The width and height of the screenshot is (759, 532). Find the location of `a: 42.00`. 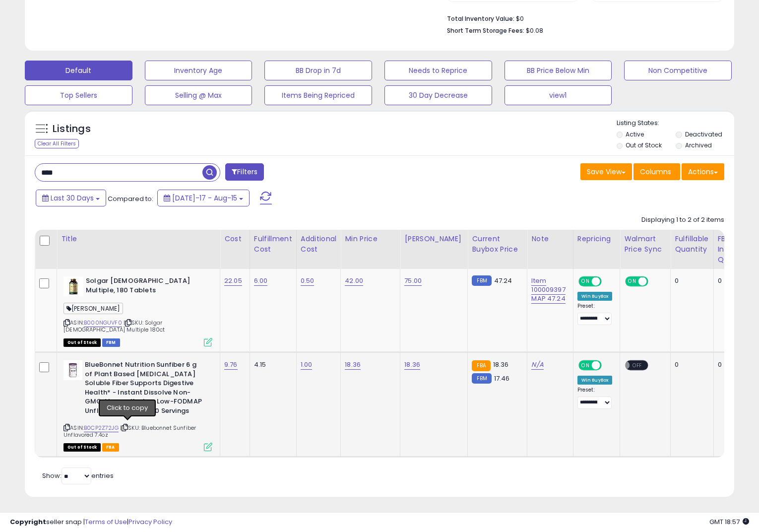

a: 42.00 is located at coordinates (354, 281).